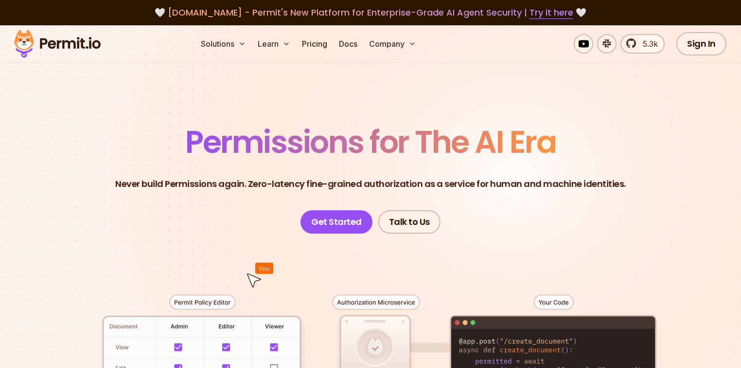 This screenshot has width=741, height=368. I want to click on a: Talk to Us, so click(409, 222).